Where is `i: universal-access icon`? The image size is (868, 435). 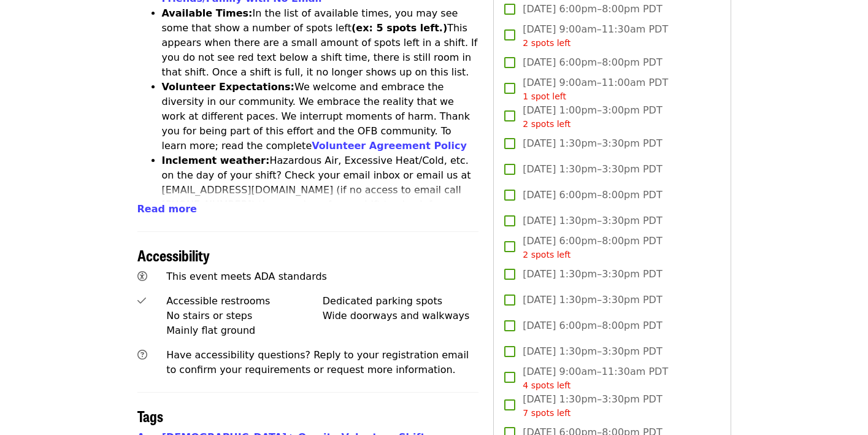
i: universal-access icon is located at coordinates (142, 276).